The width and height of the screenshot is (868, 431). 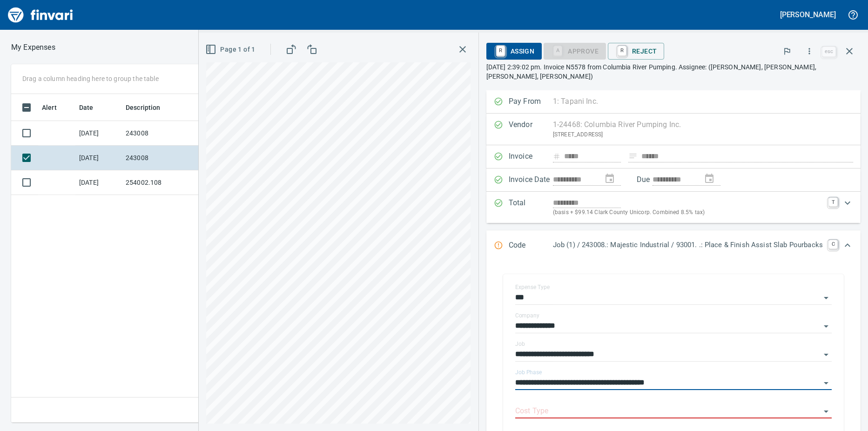 I want to click on button: RReject, so click(x=636, y=52).